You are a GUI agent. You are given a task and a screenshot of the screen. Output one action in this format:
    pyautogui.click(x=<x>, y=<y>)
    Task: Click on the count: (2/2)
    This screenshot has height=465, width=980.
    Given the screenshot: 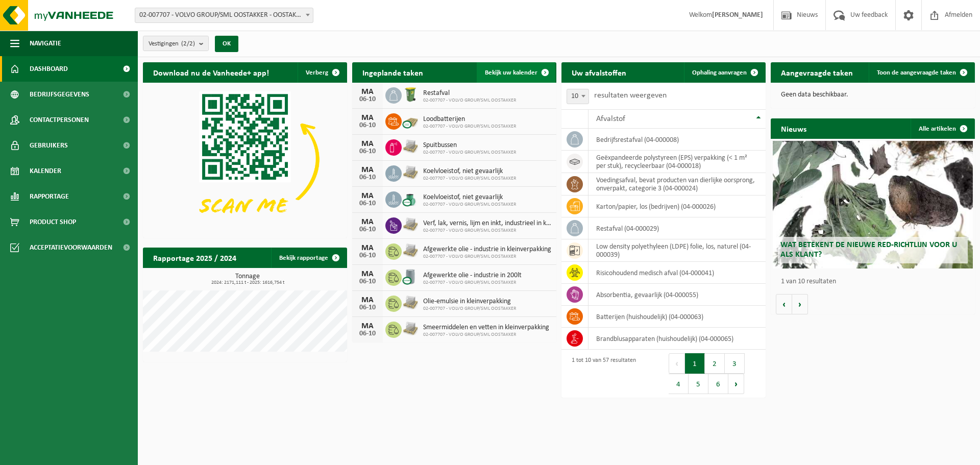 What is the action you would take?
    pyautogui.click(x=188, y=44)
    